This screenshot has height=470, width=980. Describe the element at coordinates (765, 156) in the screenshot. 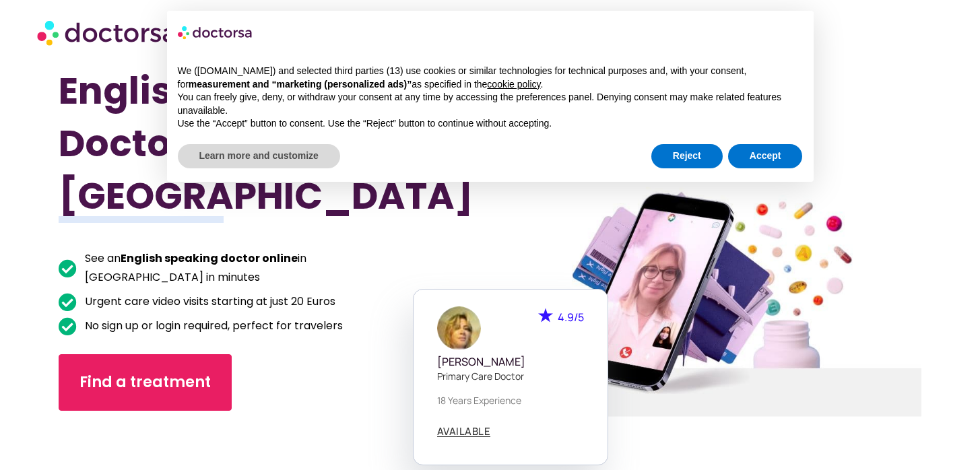

I see `button: Accept` at that location.